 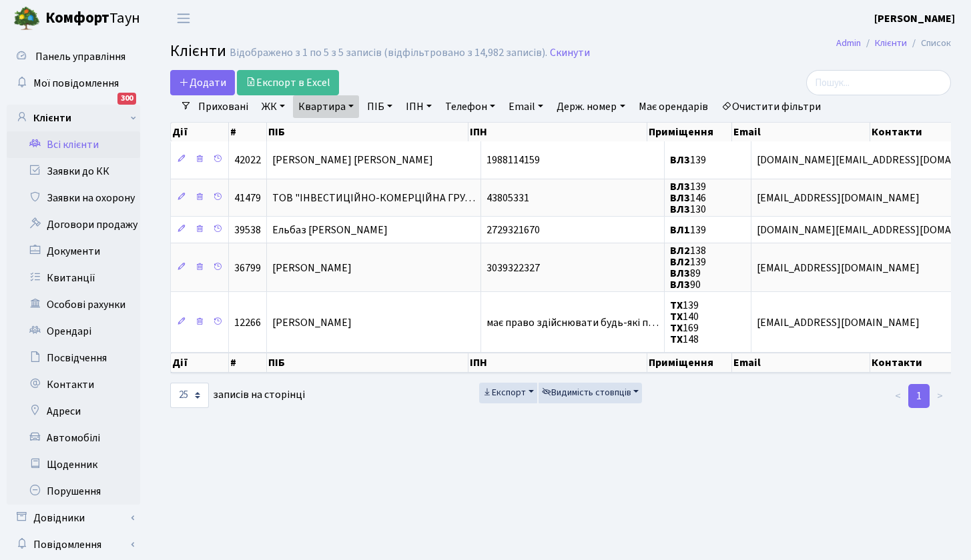 I want to click on nav: breadcrumb, so click(x=894, y=43).